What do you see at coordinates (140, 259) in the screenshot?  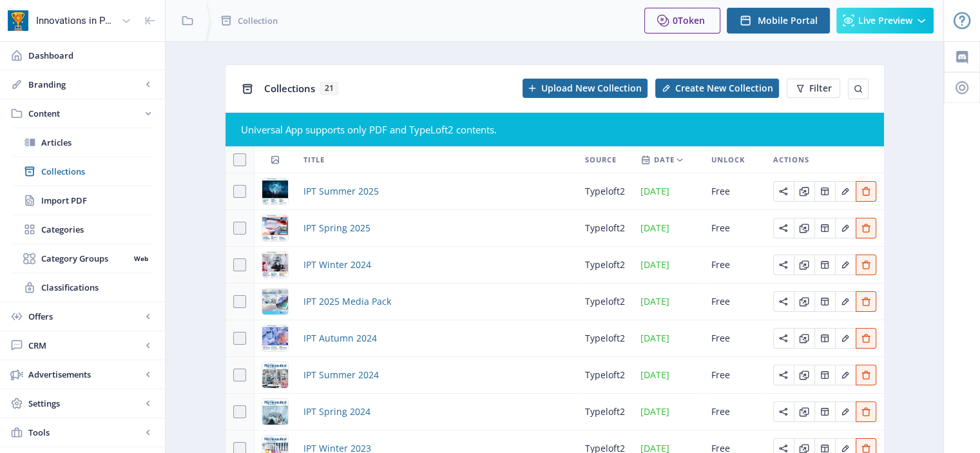 I see `nb-badge: Web` at bounding box center [140, 259].